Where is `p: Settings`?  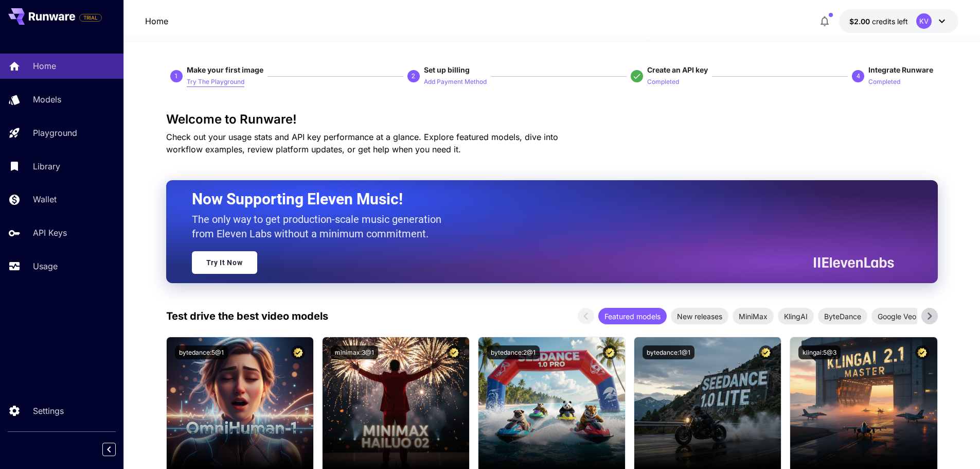 p: Settings is located at coordinates (48, 411).